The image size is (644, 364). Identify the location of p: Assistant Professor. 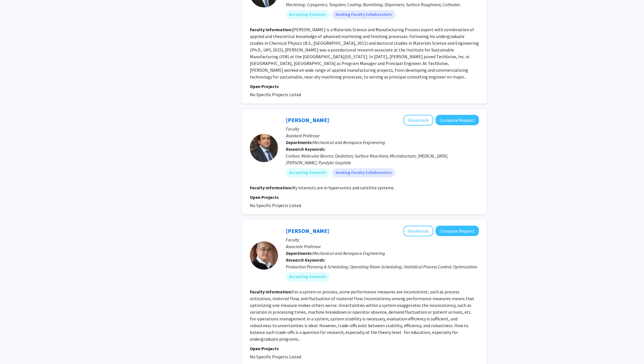
(383, 135).